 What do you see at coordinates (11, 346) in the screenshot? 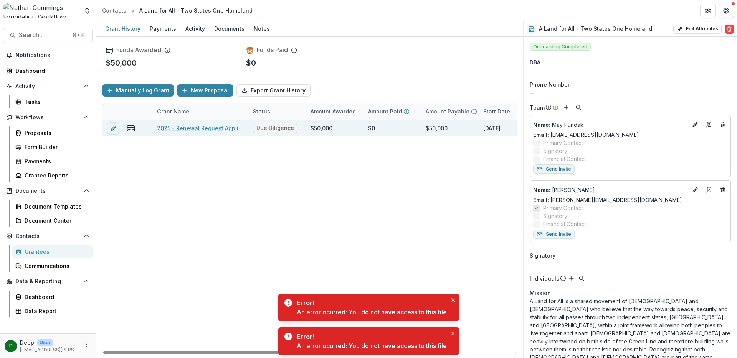
I see `div: Deep` at bounding box center [11, 346].